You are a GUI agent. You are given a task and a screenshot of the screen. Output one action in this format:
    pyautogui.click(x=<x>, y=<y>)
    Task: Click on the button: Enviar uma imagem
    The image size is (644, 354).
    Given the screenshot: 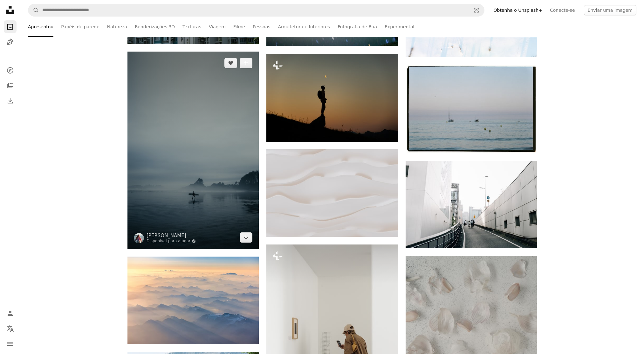 What is the action you would take?
    pyautogui.click(x=610, y=10)
    